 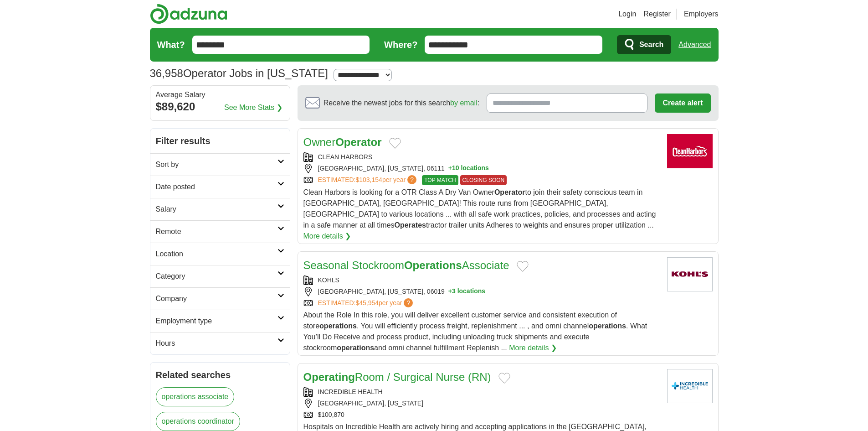 What do you see at coordinates (220, 231) in the screenshot?
I see `a: Remote` at bounding box center [220, 231].